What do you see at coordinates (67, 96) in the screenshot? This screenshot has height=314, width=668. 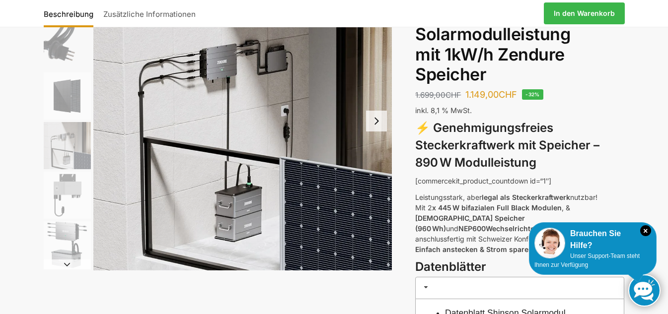 I see `img: Maysun` at bounding box center [67, 96].